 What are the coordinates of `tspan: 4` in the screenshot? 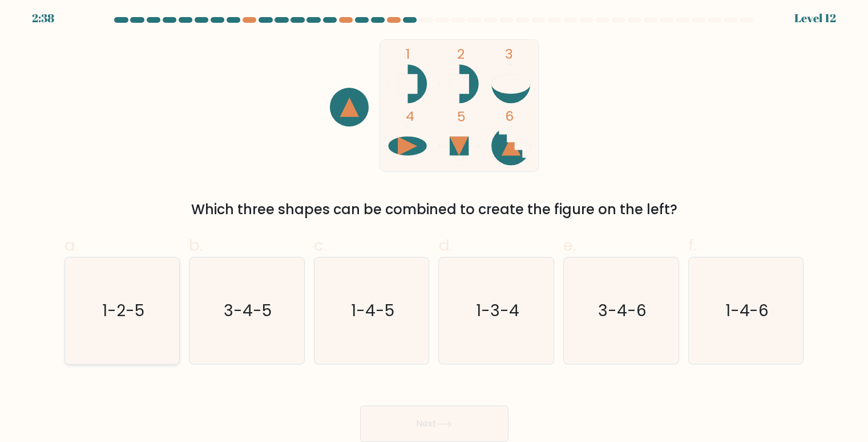 It's located at (409, 116).